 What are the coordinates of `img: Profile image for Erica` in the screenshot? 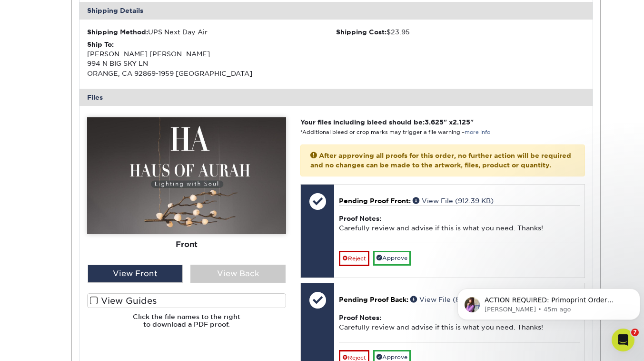 It's located at (19, 36).